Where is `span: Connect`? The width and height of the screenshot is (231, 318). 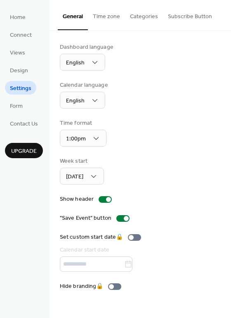 span: Connect is located at coordinates (21, 35).